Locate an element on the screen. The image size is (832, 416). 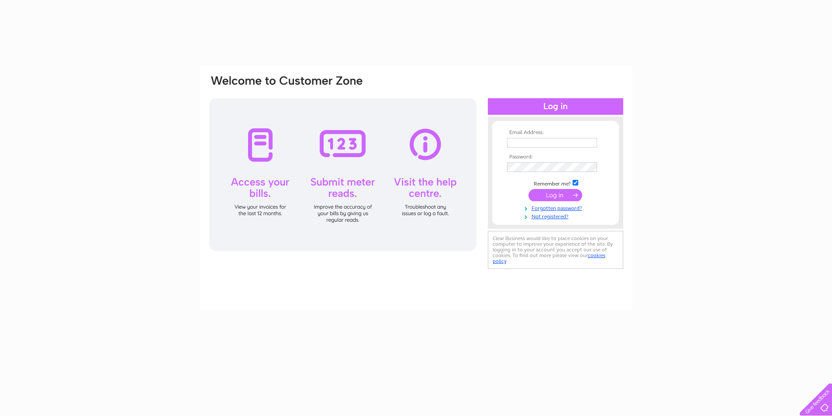
td: Remember me? is located at coordinates (555, 183).